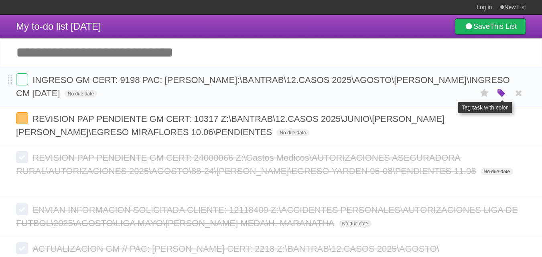  Describe the element at coordinates (267, 217) in the screenshot. I see `span: ENVIAN INFORMACION SOLICITADA CLIENTE: 12118409 Z:\ACCIDENTES PERSONALES\AUTORIZACIONES LIGA DE F...` at that location.